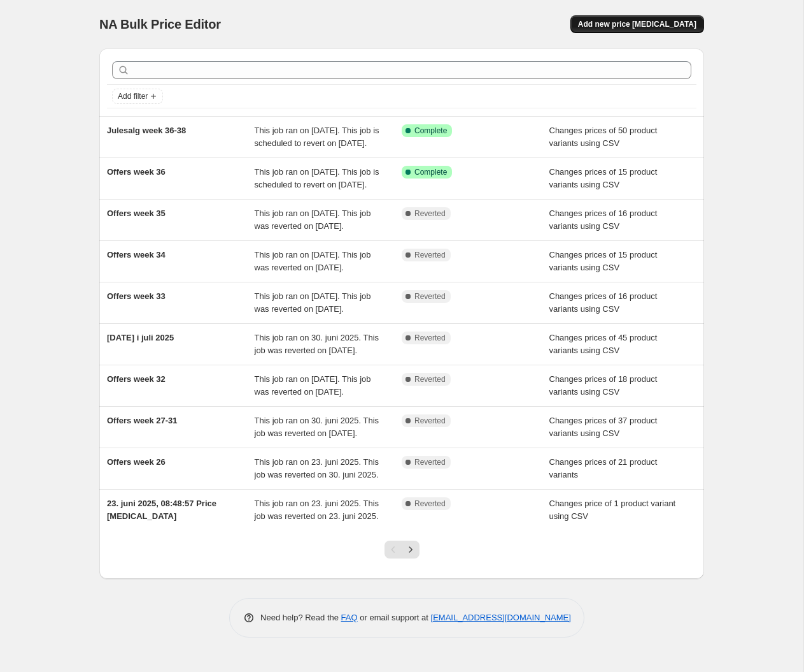  Describe the element at coordinates (136, 379) in the screenshot. I see `span: Offers week 32` at that location.